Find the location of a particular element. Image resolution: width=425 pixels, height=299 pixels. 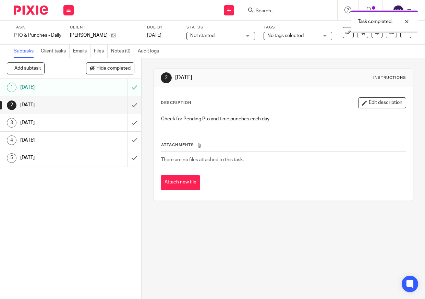

label: Status is located at coordinates (220, 27).